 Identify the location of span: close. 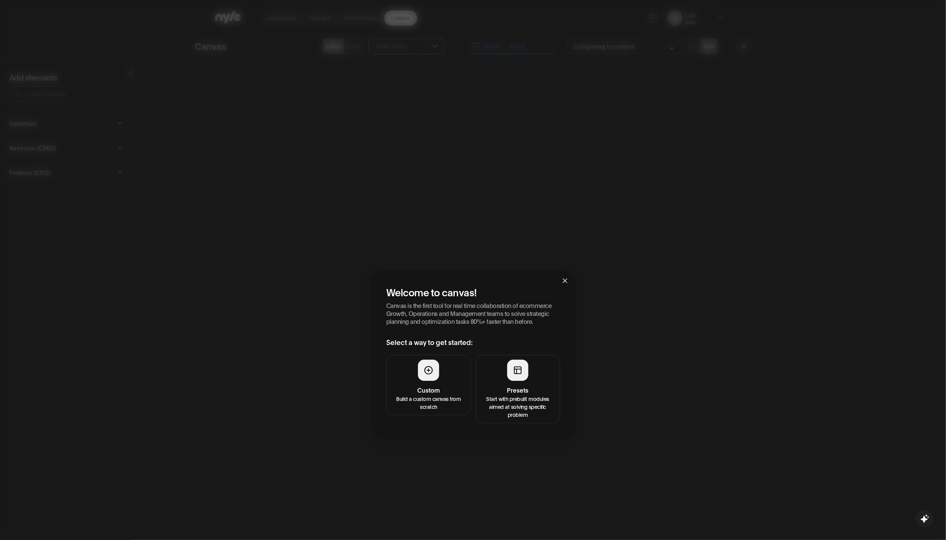
(565, 281).